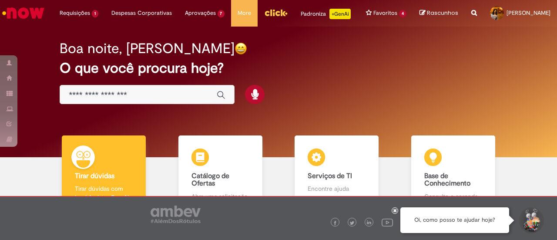 This screenshot has width=557, height=240. I want to click on p: Abra uma solicitação, so click(220, 196).